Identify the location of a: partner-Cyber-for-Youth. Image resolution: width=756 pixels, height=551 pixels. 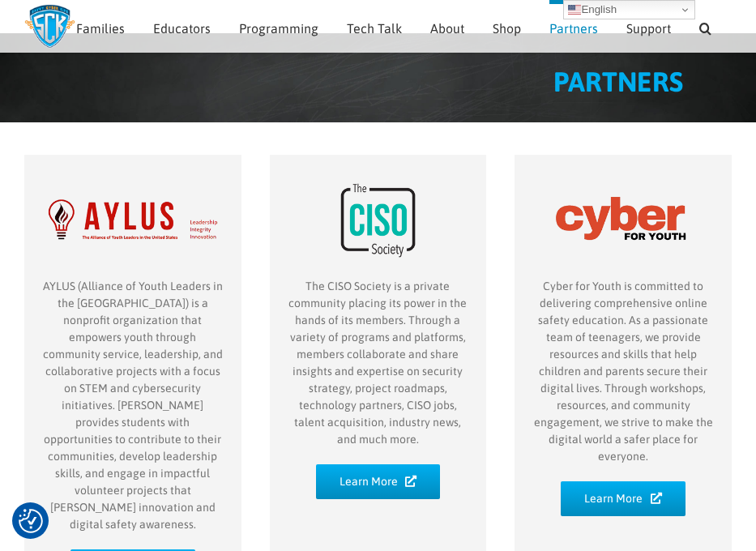
(624, 169).